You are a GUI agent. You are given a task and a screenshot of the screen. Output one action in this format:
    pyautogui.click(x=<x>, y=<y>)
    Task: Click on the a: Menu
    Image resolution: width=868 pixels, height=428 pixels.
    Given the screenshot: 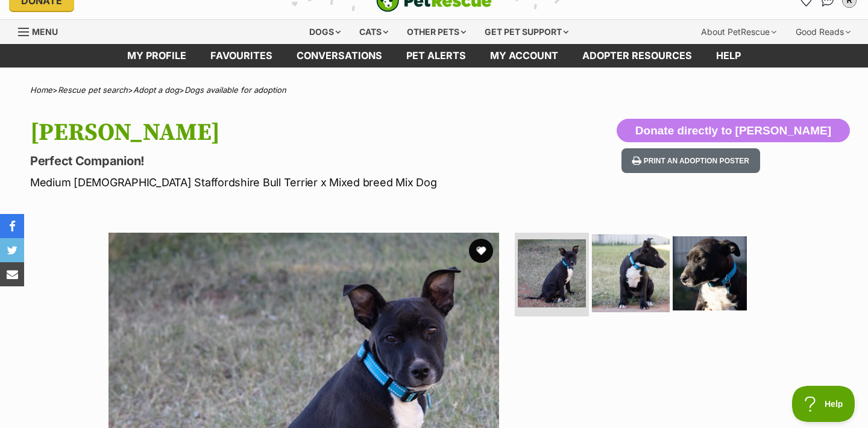 What is the action you would take?
    pyautogui.click(x=42, y=31)
    